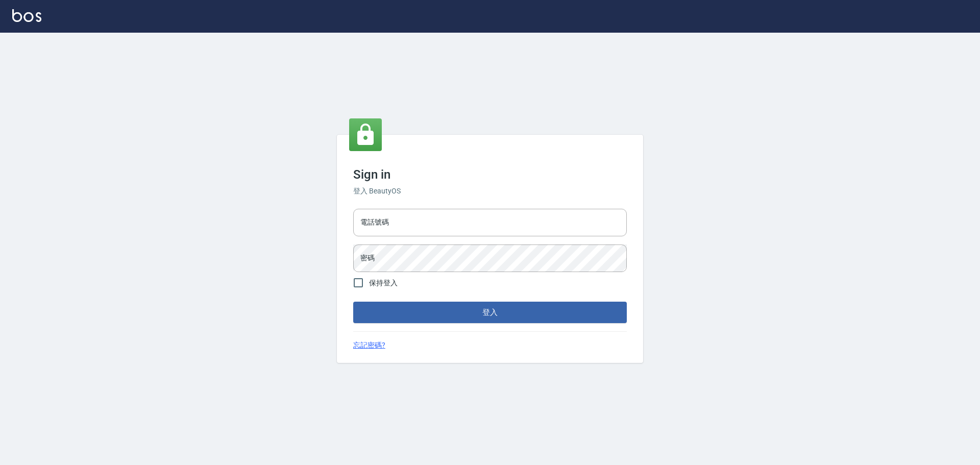 The height and width of the screenshot is (465, 980). I want to click on img: Logo, so click(26, 16).